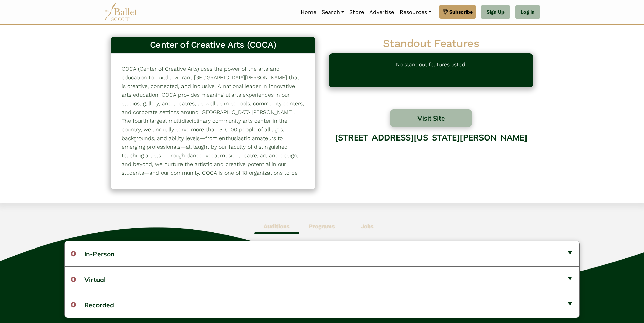  I want to click on span: Subscribe, so click(461, 12).